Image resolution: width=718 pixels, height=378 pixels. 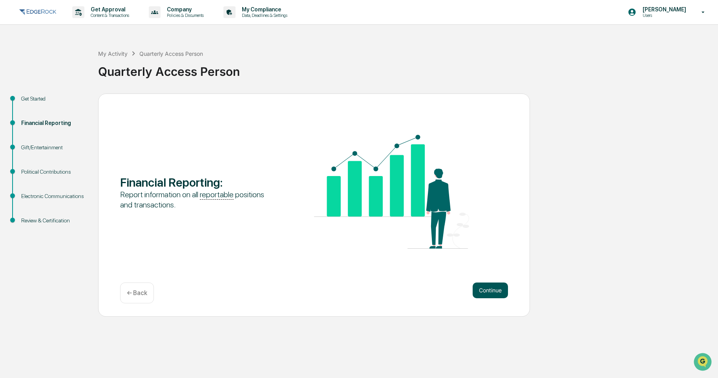 I want to click on img: f2157a4c-a0d3-4daa-907e-bb6f0de503a5-1751232295721, so click(x=10, y=10).